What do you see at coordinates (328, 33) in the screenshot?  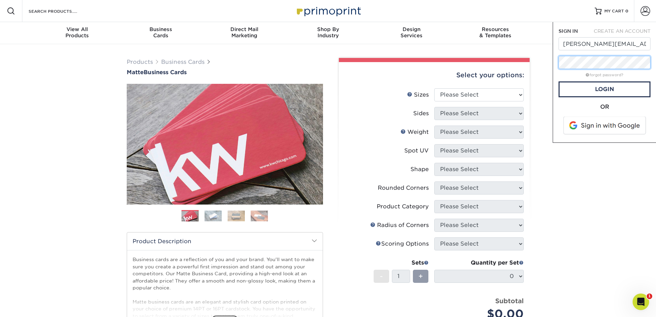 I see `a: Shop ByIndustry` at bounding box center [328, 33].